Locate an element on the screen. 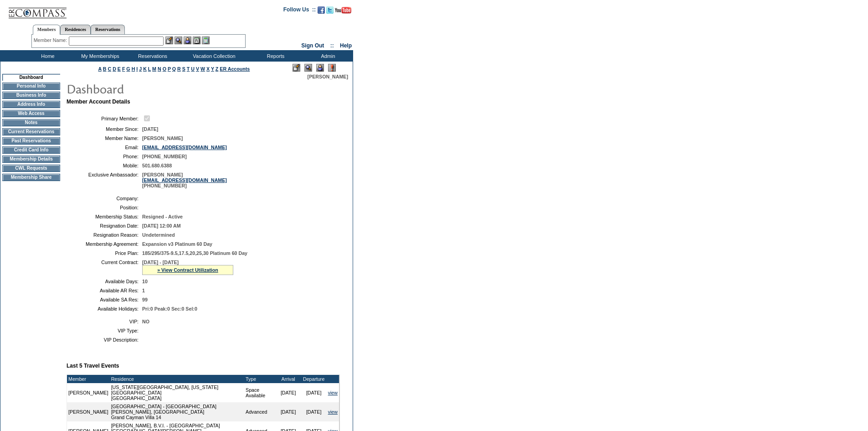  td: Vacation Collection is located at coordinates (213, 55).